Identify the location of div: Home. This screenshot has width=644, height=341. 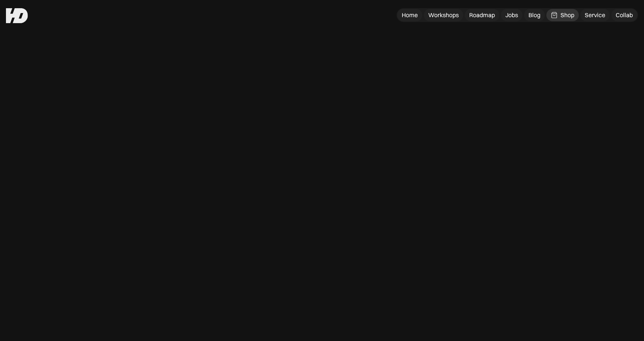
(410, 15).